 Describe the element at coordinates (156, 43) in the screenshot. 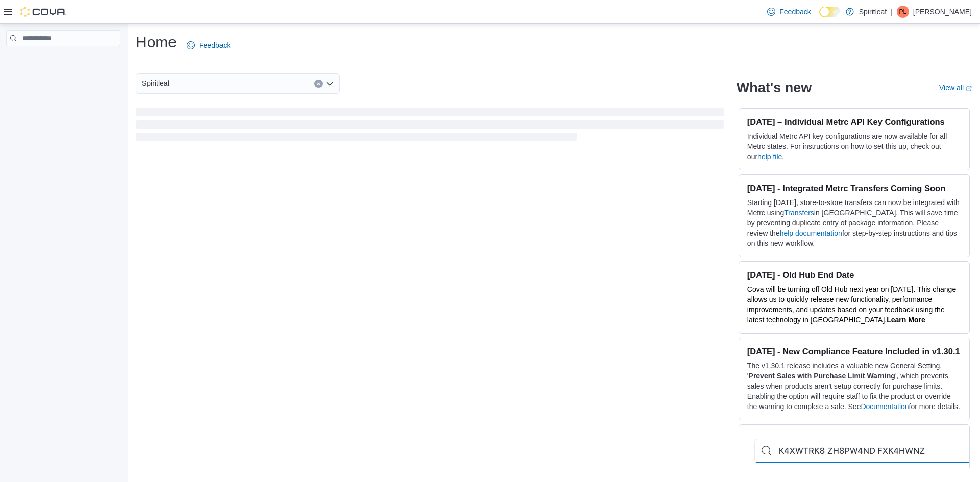

I see `h1: Home` at that location.